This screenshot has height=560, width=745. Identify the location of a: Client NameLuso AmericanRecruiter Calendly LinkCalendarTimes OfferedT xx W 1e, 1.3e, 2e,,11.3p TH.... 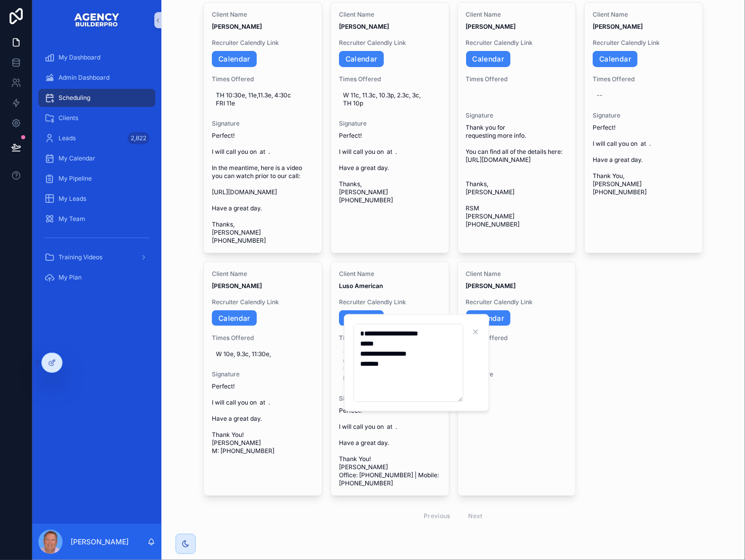
(390, 379).